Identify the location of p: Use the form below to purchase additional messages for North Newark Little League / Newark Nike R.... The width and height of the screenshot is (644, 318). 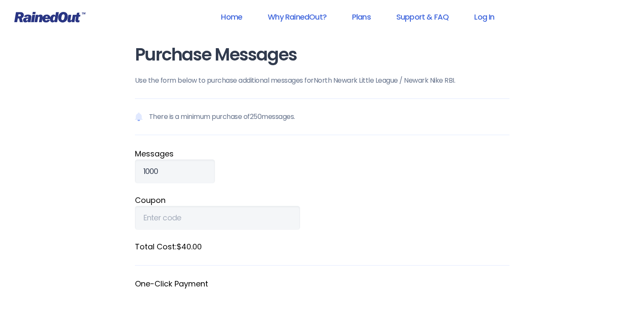
(322, 80).